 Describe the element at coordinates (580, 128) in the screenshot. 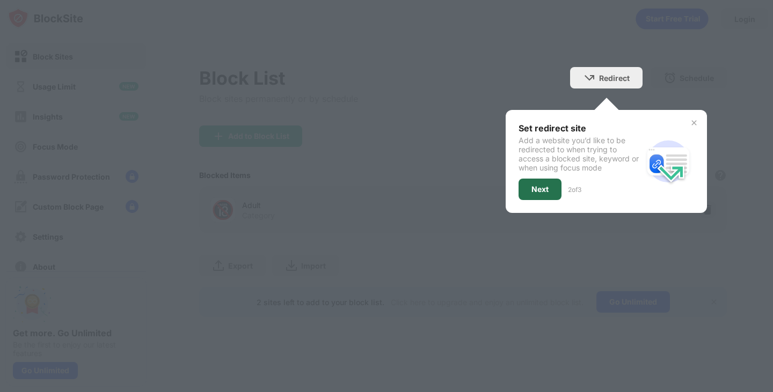

I see `div: Set redirect site` at that location.